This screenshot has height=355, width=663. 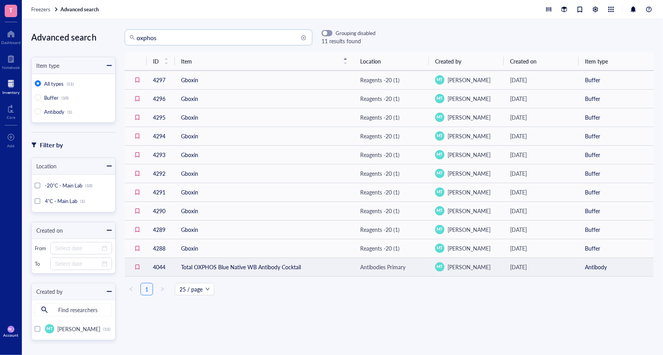 I want to click on div: Location, so click(x=44, y=166).